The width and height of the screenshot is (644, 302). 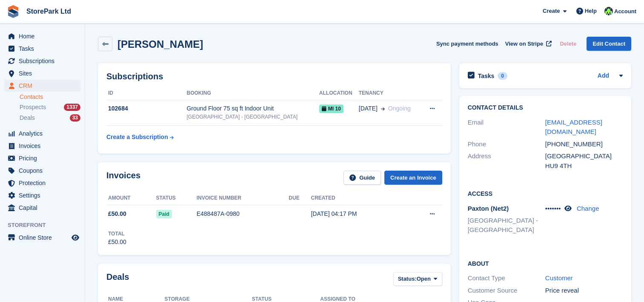 What do you see at coordinates (49, 11) in the screenshot?
I see `a: StorePark Ltd` at bounding box center [49, 11].